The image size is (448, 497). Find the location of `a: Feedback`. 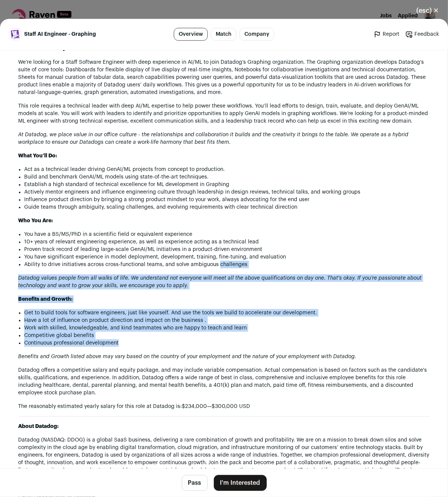

a: Feedback is located at coordinates (422, 34).